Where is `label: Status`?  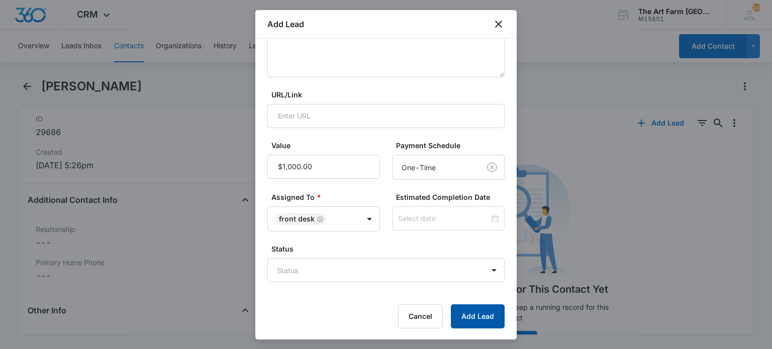 label: Status is located at coordinates (390, 249).